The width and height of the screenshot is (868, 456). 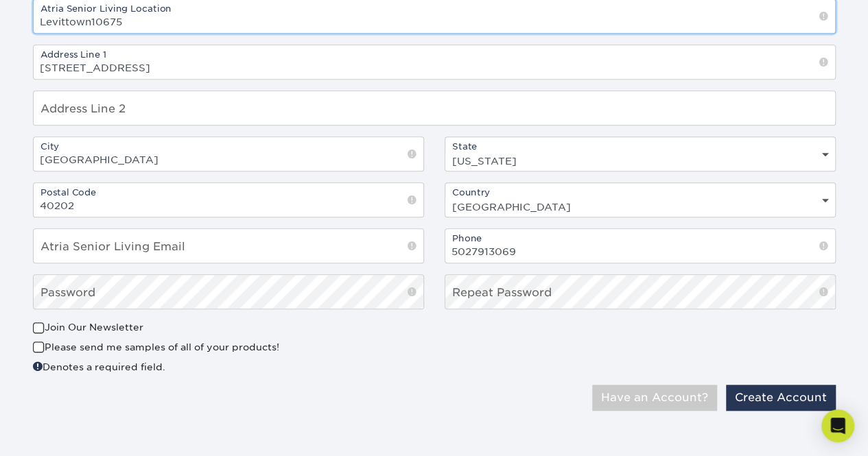 I want to click on div: Denotes a required field., so click(x=229, y=366).